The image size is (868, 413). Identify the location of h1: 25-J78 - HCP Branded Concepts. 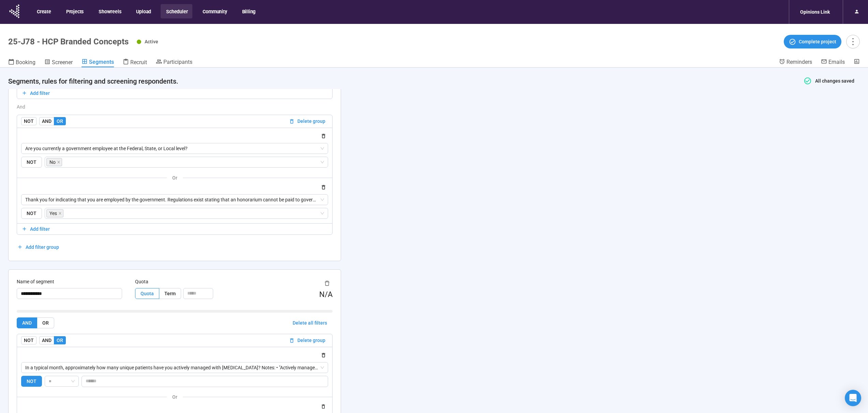
(69, 42).